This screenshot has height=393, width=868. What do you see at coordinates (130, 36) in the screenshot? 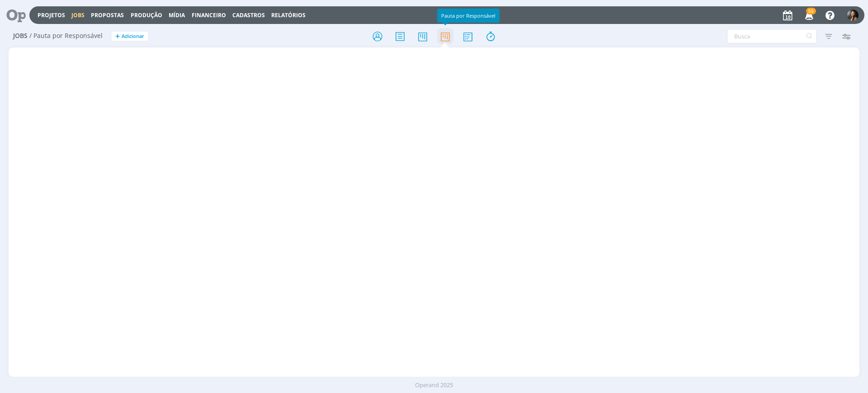
I see `button: +Adicionar` at bounding box center [130, 36].